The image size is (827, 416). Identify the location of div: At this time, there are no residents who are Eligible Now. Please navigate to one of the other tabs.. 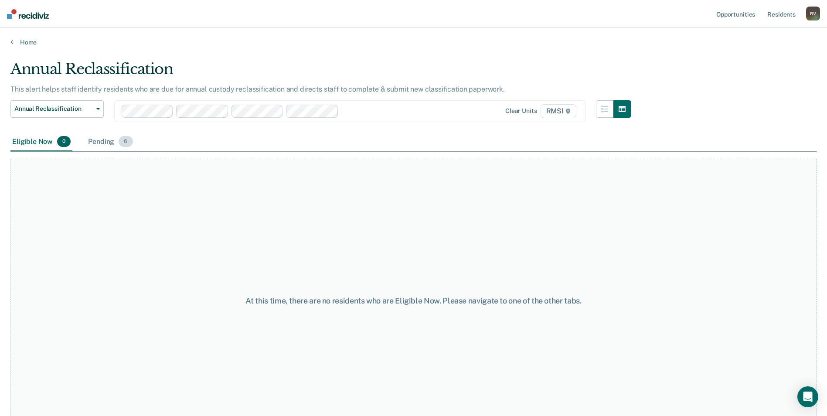
(414, 301).